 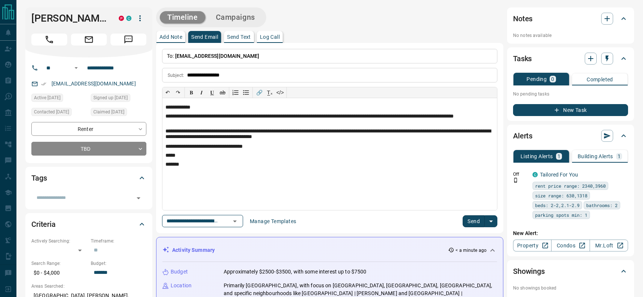 I want to click on span: Message, so click(x=128, y=40).